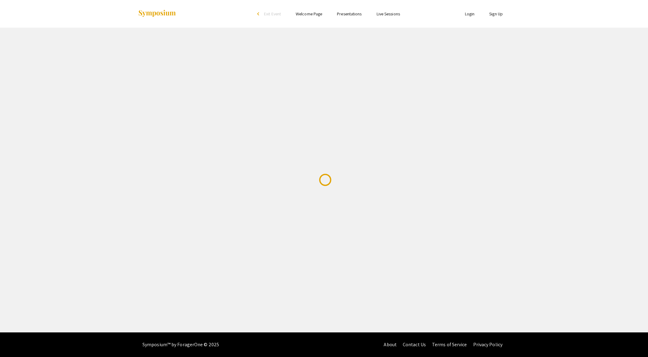  I want to click on div: arrow_back_ios, so click(259, 14).